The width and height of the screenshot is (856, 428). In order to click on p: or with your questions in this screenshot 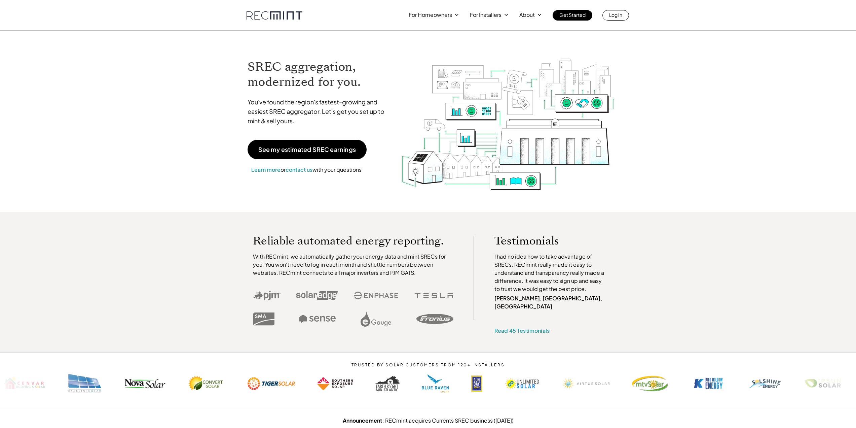, I will do `click(307, 170)`.